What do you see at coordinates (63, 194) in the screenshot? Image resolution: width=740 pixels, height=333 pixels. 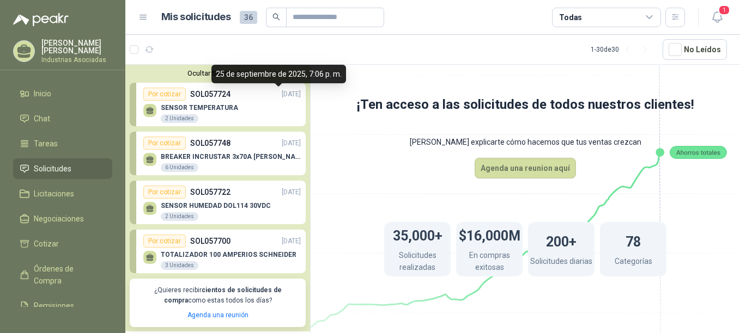 I see `a: Licitaciones` at bounding box center [63, 194].